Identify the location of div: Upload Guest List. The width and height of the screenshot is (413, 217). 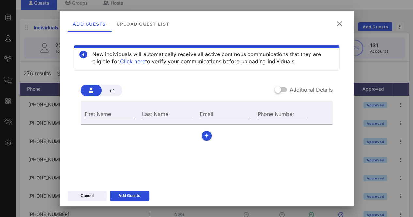
(143, 24).